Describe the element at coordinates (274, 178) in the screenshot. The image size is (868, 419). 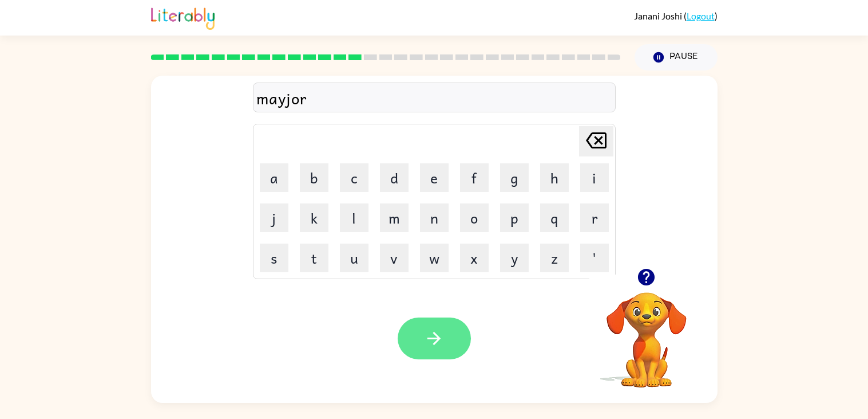
I see `button: a` at that location.